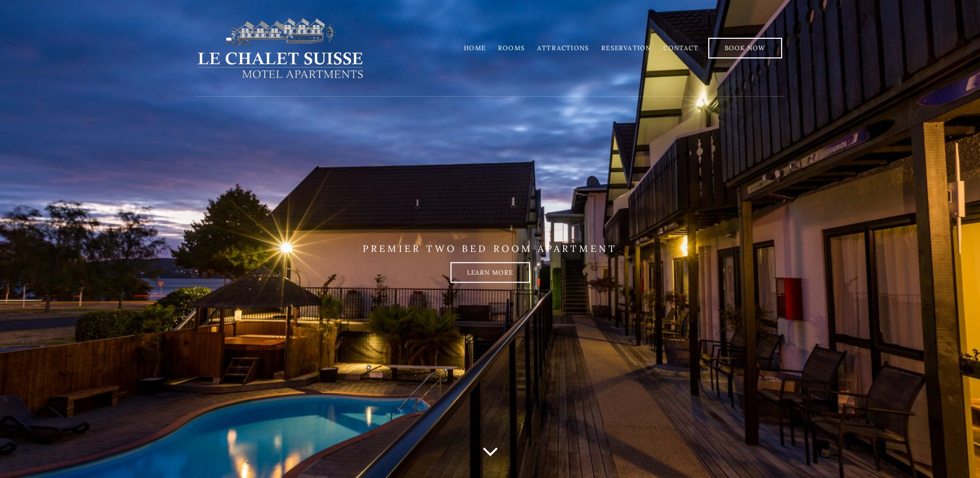  I want to click on a: Contact, so click(680, 48).